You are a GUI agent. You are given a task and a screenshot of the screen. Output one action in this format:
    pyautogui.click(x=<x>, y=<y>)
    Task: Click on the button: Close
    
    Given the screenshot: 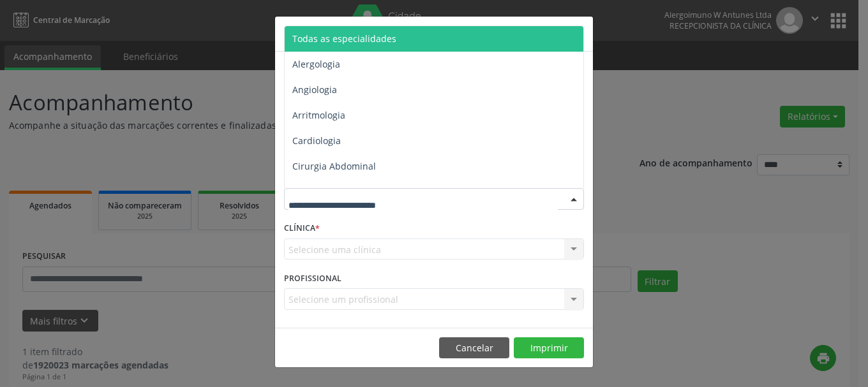 What is the action you would take?
    pyautogui.click(x=580, y=32)
    